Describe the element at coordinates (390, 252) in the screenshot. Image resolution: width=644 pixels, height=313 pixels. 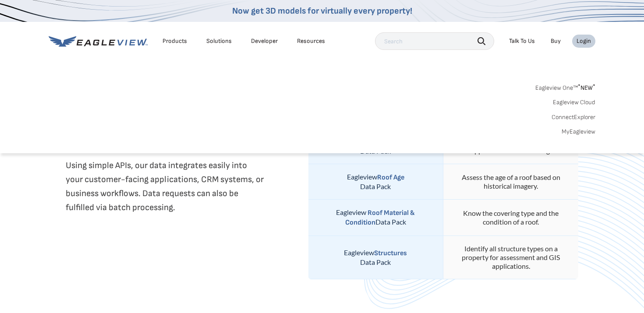
I see `a: Structures` at that location.